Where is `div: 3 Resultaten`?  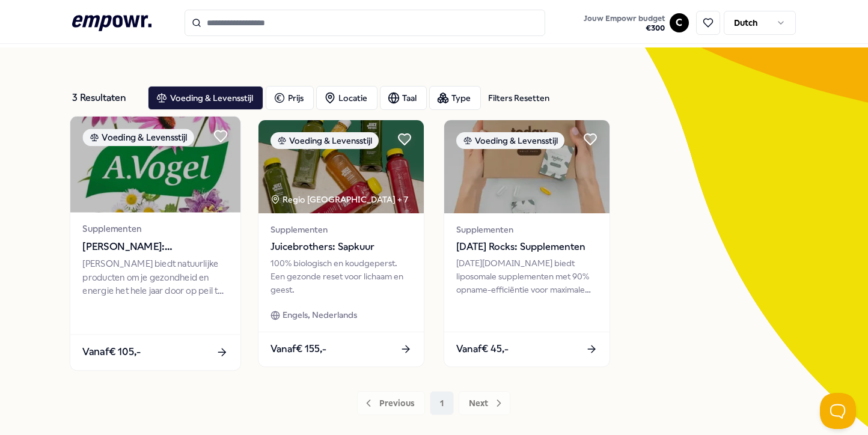
div: 3 Resultaten is located at coordinates (105, 98).